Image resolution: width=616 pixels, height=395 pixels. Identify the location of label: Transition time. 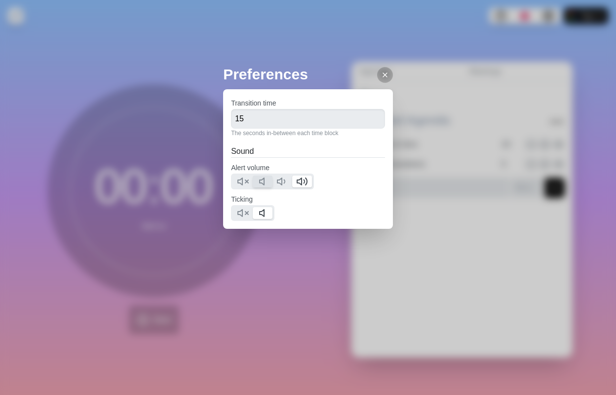
(253, 103).